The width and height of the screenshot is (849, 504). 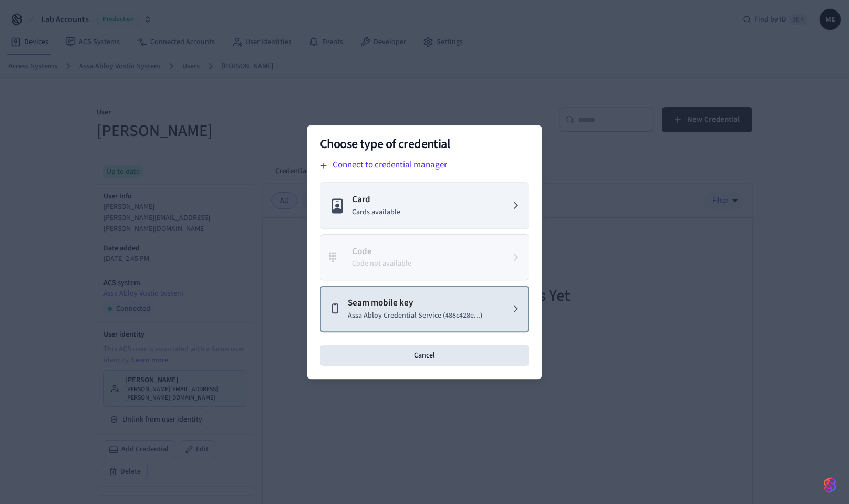 I want to click on h2: Choose type of credential, so click(x=424, y=145).